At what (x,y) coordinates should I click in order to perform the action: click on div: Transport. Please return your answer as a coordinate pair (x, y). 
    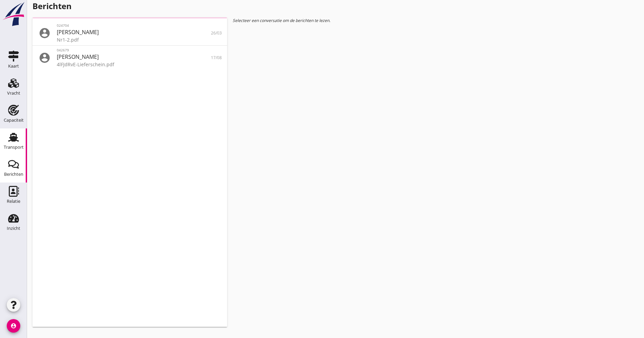
    Looking at the image, I should click on (14, 147).